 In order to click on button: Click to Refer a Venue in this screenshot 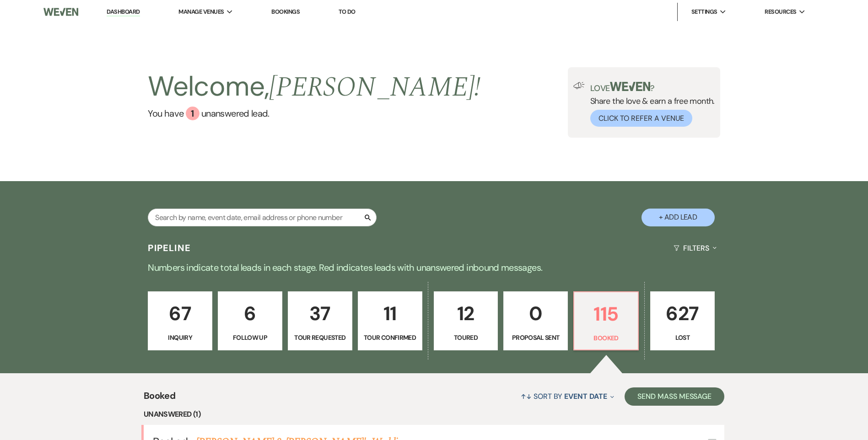, I will do `click(641, 118)`.